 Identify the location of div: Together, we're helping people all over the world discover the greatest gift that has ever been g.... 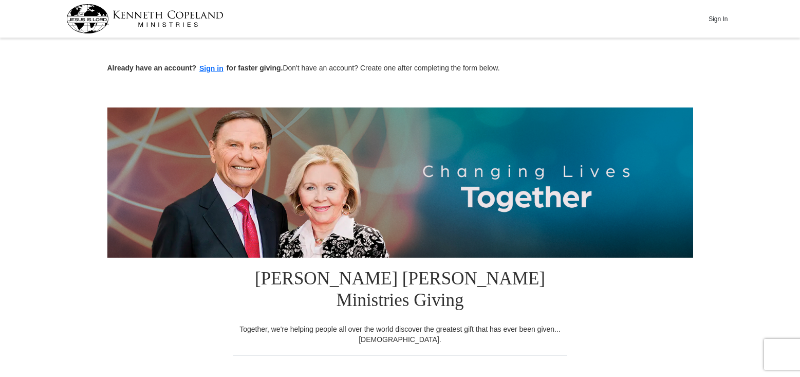
(400, 334).